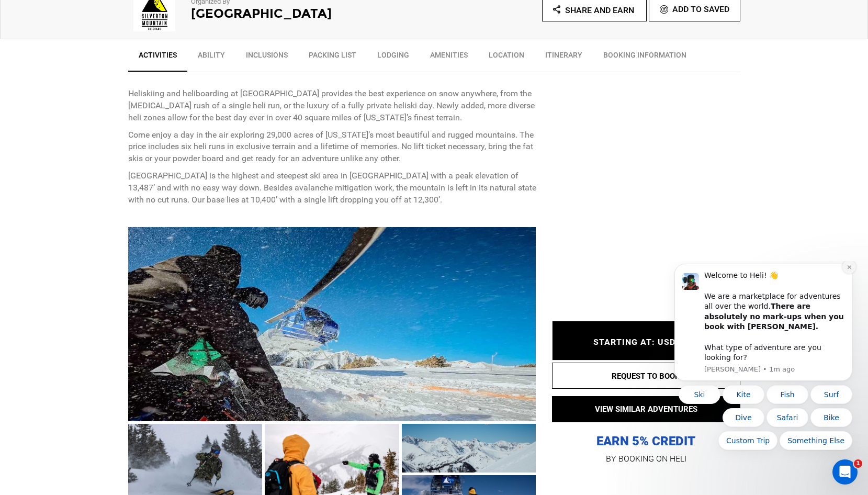 Image resolution: width=868 pixels, height=495 pixels. I want to click on a: Location, so click(507, 57).